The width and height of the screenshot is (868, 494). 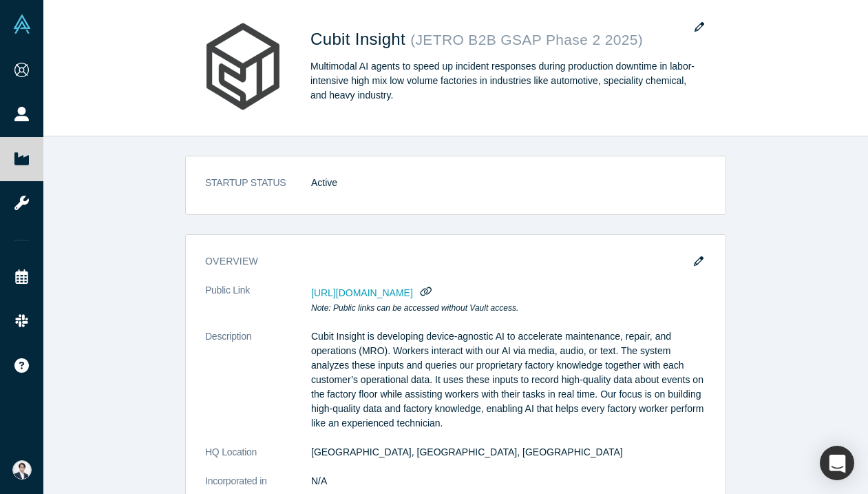 I want to click on p: Cubit Insight is developing device-agnostic AI to accelerate maintenance, repair, and operations ..., so click(x=509, y=379).